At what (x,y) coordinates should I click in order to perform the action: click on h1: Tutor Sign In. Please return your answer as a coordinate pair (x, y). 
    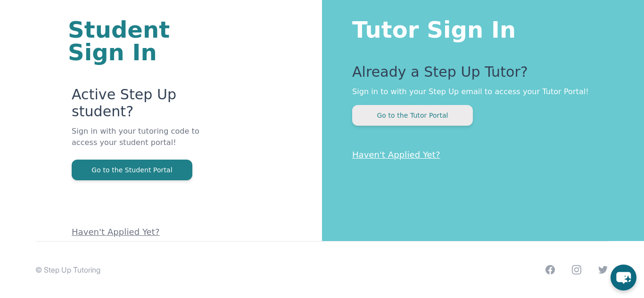
    Looking at the image, I should click on (479, 28).